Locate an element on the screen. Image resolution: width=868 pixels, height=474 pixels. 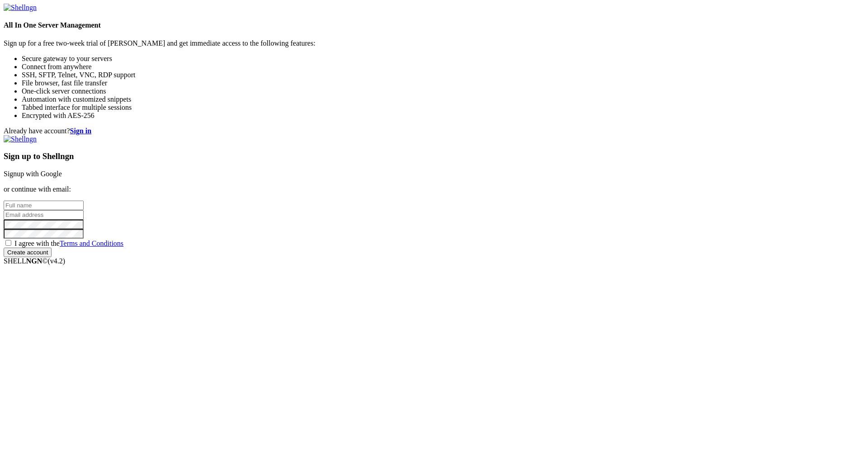
span: SHELL © is located at coordinates (34, 261).